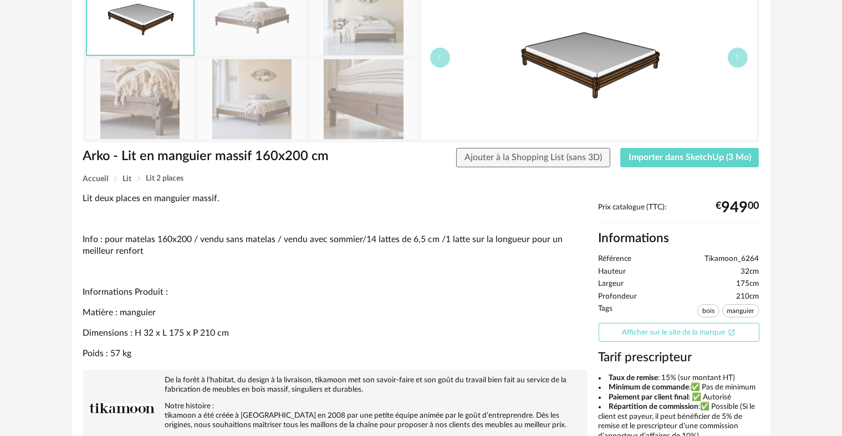  I want to click on li: : 15% (sur montant HT), so click(679, 378).